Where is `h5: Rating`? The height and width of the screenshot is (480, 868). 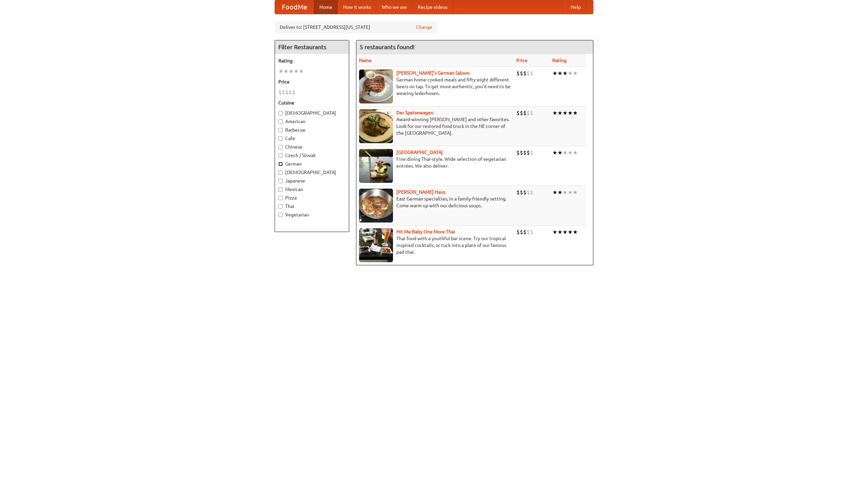 h5: Rating is located at coordinates (312, 61).